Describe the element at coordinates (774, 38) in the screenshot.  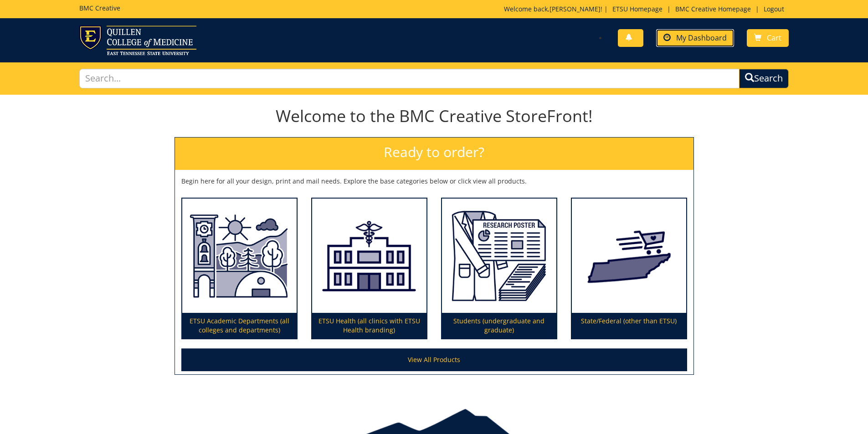
I see `span: Cart` at that location.